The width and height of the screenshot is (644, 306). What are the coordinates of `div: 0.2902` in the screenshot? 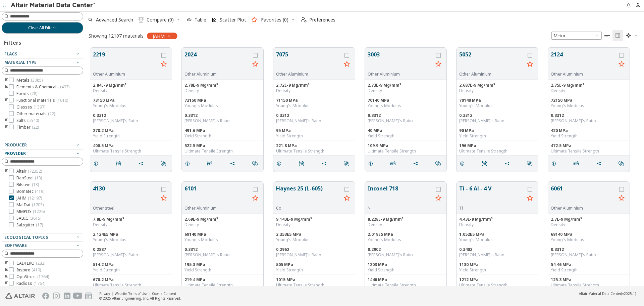 It's located at (406, 249).